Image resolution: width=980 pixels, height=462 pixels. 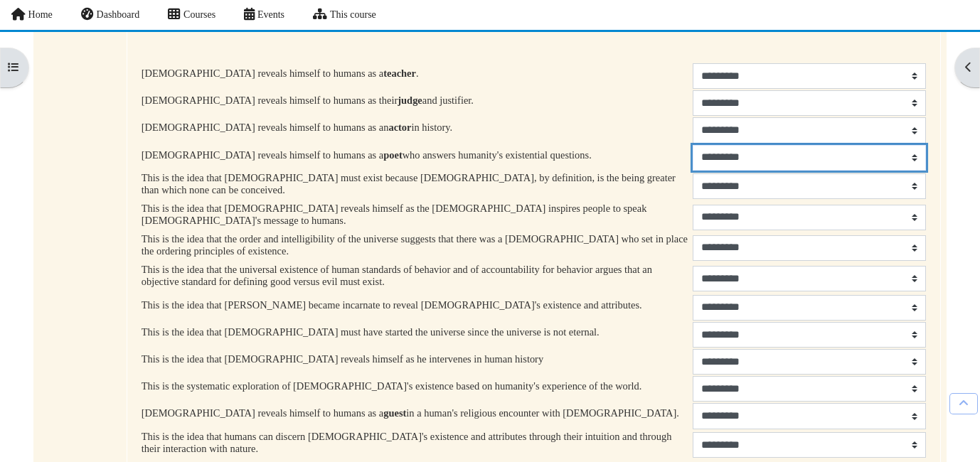 What do you see at coordinates (118, 14) in the screenshot?
I see `span: Dashboard` at bounding box center [118, 14].